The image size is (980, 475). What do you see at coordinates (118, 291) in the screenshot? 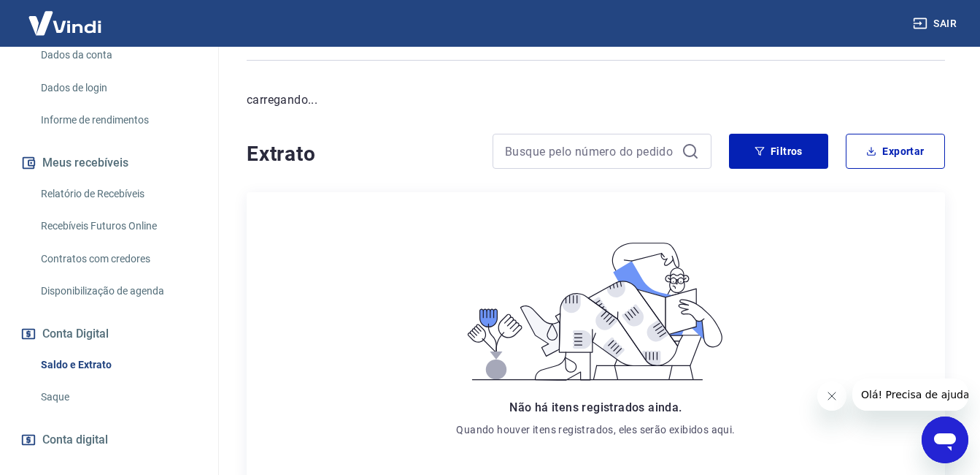
I see `a: Disponibilização de agenda` at bounding box center [118, 291].